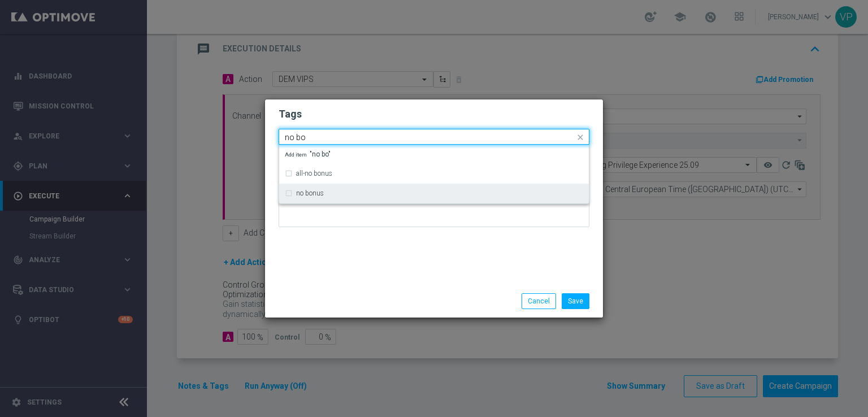 This screenshot has height=417, width=868. Describe the element at coordinates (434, 173) in the screenshot. I see `div: all-no bonus` at that location.